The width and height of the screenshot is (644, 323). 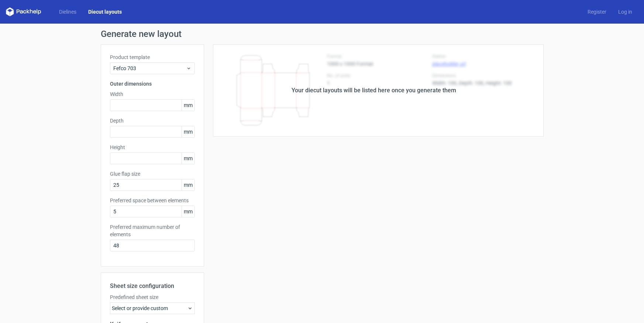 What do you see at coordinates (152, 200) in the screenshot?
I see `label: Preferred space between elements` at bounding box center [152, 200].